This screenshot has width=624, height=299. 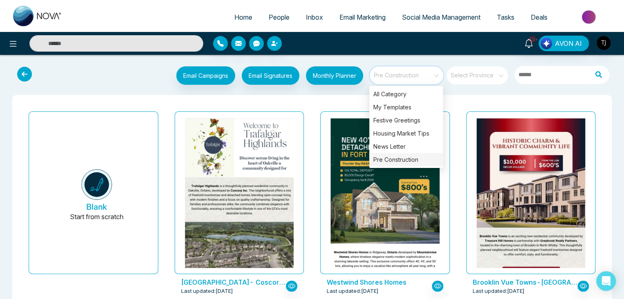 What do you see at coordinates (234, 282) in the screenshot?
I see `p: Trafalgar Highlands- Coscorp Inc.` at bounding box center [234, 282].